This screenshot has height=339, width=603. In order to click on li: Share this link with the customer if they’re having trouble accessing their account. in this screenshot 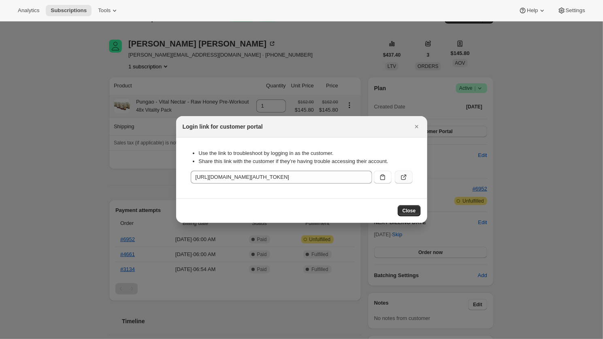, I will do `click(306, 161)`.